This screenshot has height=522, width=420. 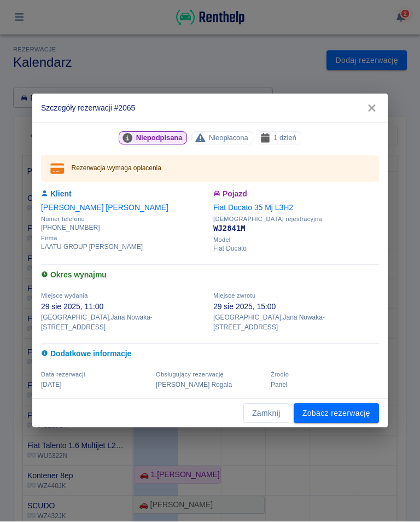 I want to click on h6: Okres wynajmu, so click(x=210, y=275).